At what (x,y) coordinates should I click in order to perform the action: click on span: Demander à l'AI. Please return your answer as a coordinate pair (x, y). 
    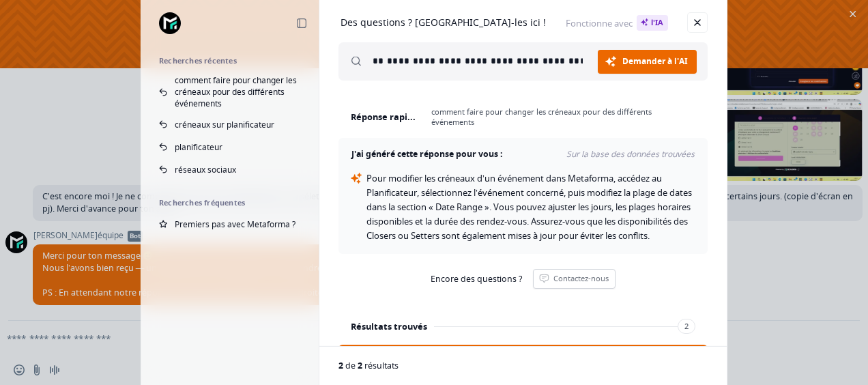
    Looking at the image, I should click on (655, 61).